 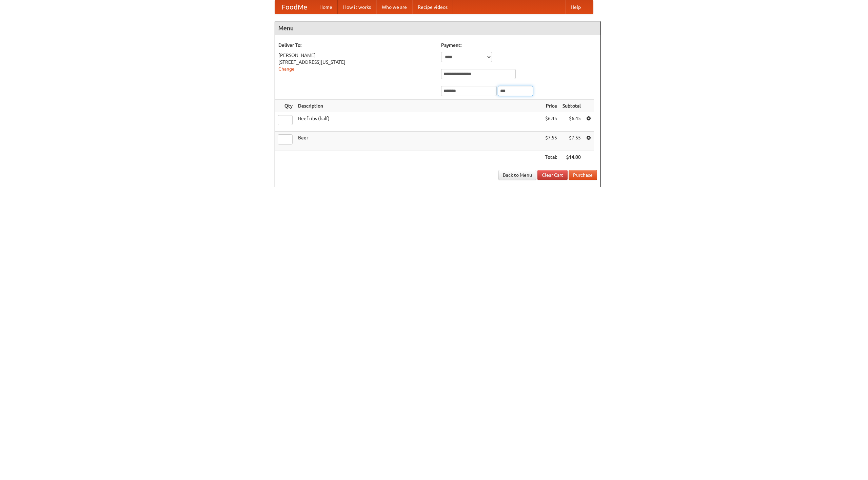 I want to click on a: How it works, so click(x=357, y=7).